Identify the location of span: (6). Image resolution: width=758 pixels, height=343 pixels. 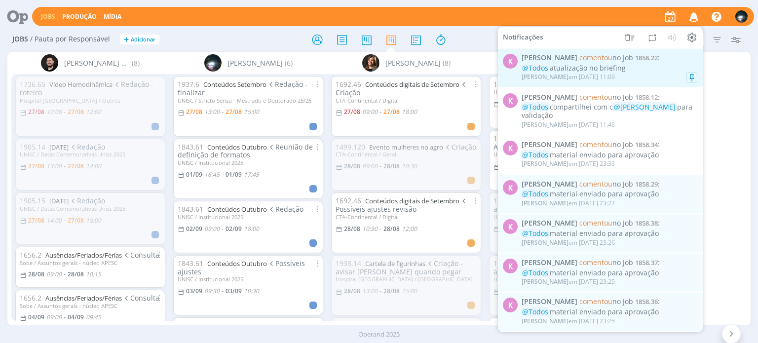
(289, 63).